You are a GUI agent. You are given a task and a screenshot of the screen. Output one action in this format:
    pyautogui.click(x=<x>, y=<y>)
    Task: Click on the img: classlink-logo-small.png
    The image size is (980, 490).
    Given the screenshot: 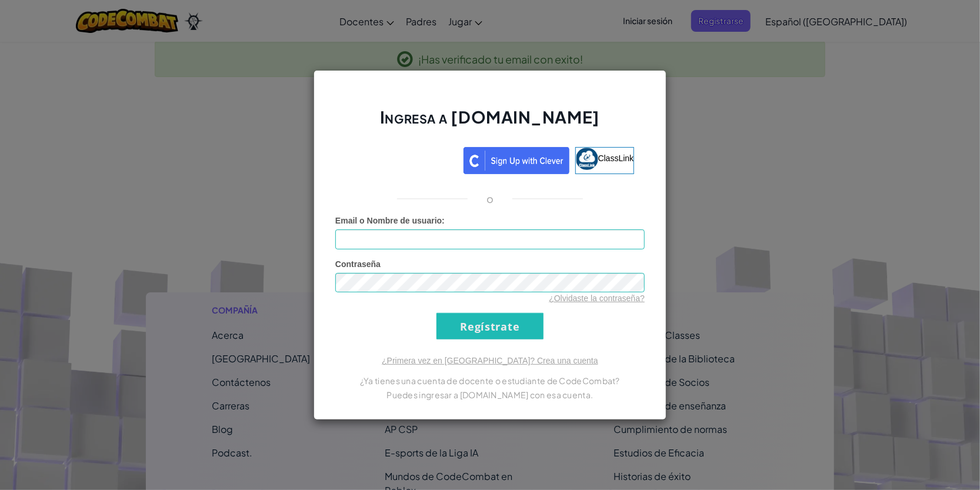 What is the action you would take?
    pyautogui.click(x=587, y=159)
    